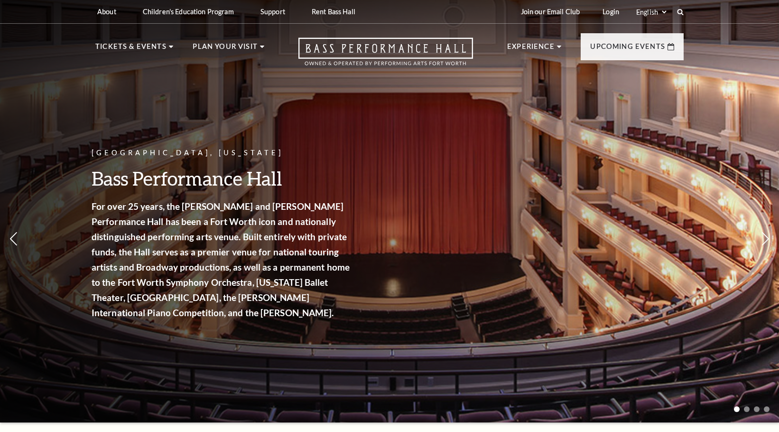 The image size is (779, 432). What do you see at coordinates (222, 178) in the screenshot?
I see `h3: Bass Performance Hall` at bounding box center [222, 178].